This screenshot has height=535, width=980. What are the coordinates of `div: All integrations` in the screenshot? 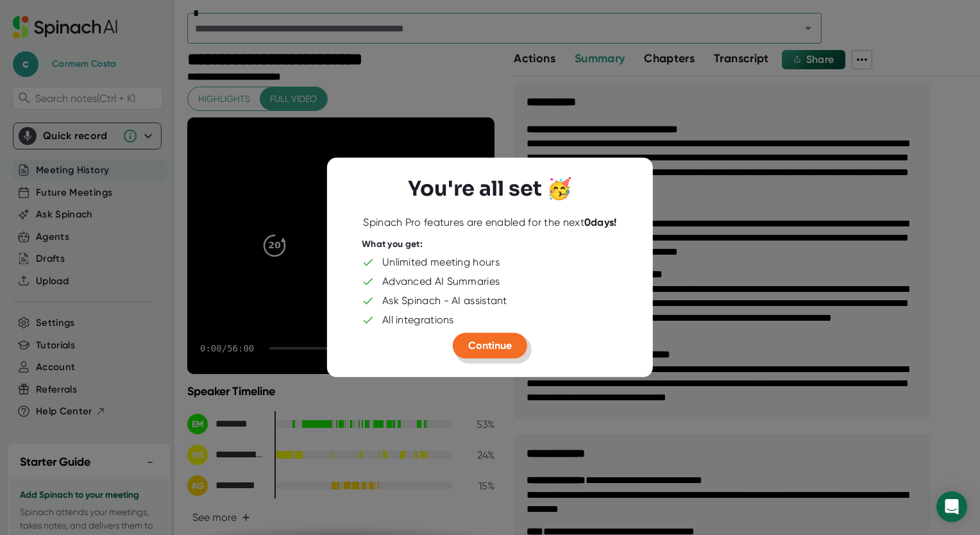 It's located at (418, 320).